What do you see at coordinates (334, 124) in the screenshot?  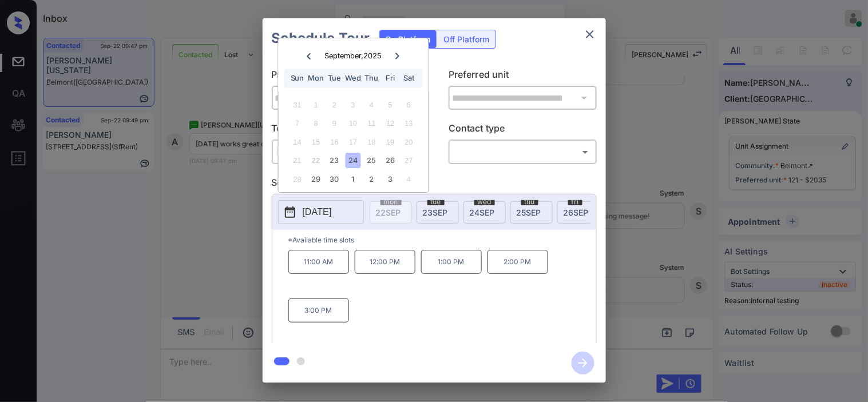 I see `div: Not available Tuesday, September 9th, 2025` at bounding box center [334, 124].